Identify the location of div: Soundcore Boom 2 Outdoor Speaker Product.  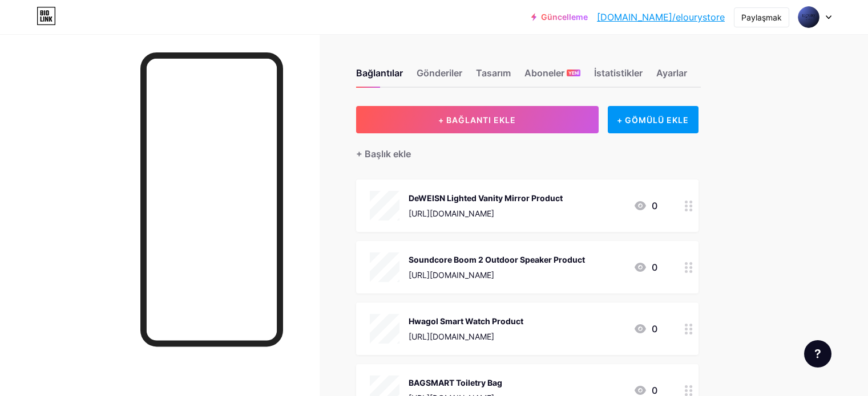
(497, 260).